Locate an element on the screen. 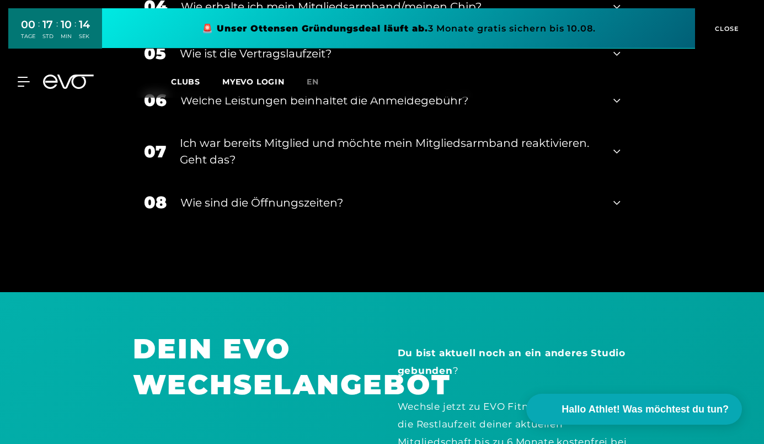 The width and height of the screenshot is (764, 444). button: Hallo Athlet! Was möchtest du tun? is located at coordinates (634, 409).